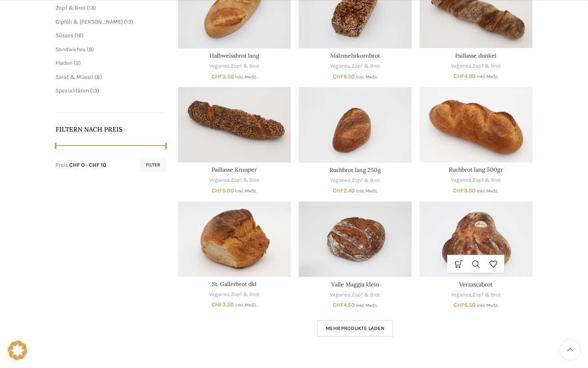 The width and height of the screenshot is (588, 368). Describe the element at coordinates (344, 190) in the screenshot. I see `bdi: 2.40` at that location.